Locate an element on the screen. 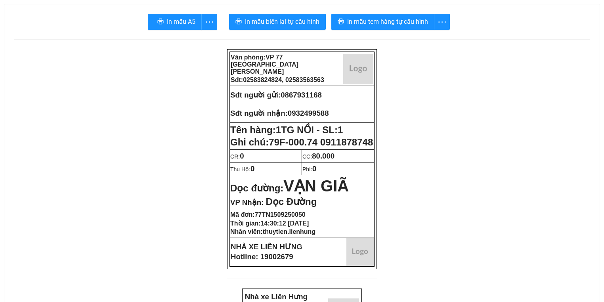 Image resolution: width=604 pixels, height=302 pixels. span: 77TN1509250050 is located at coordinates (280, 214).